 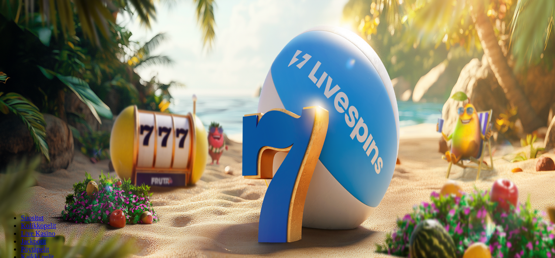 I want to click on span: Suositut, so click(x=32, y=217).